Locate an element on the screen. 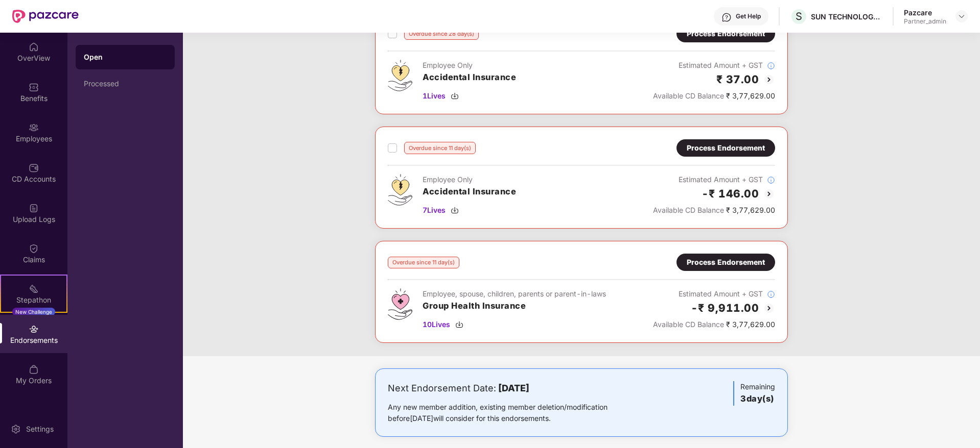 This screenshot has height=448, width=980. div: Overdue since 28 day(s) is located at coordinates (441, 34).